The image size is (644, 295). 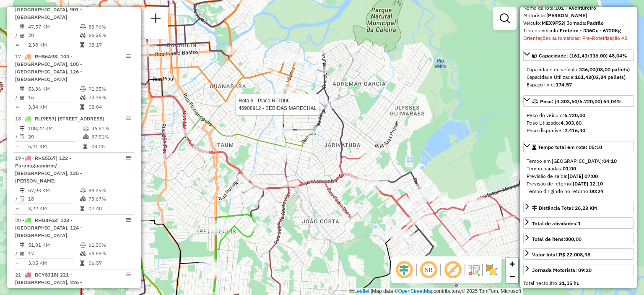 I want to click on div: Tipo do veículo:, so click(x=579, y=31).